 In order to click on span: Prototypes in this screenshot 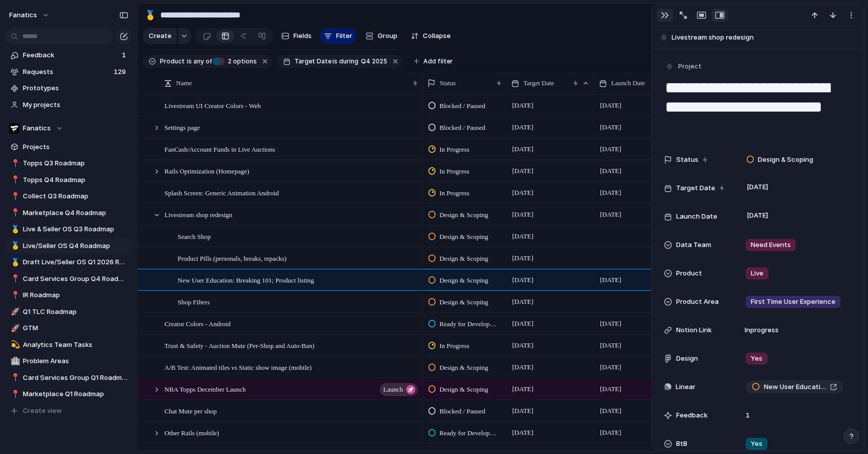, I will do `click(76, 88)`.